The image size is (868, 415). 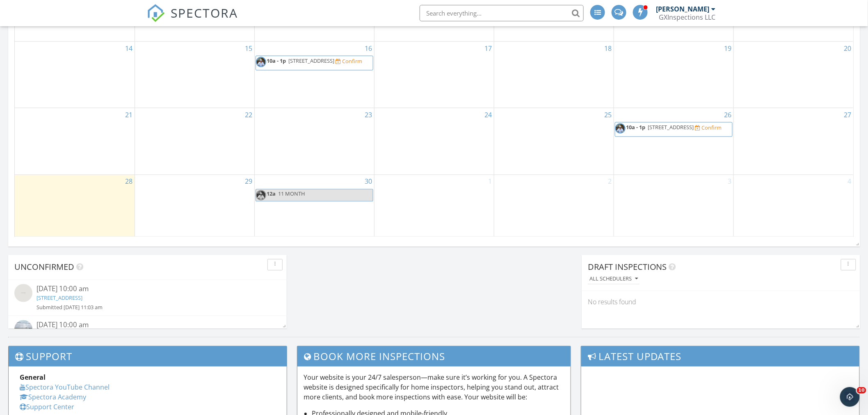 I want to click on span: Draft Inspections, so click(x=627, y=267).